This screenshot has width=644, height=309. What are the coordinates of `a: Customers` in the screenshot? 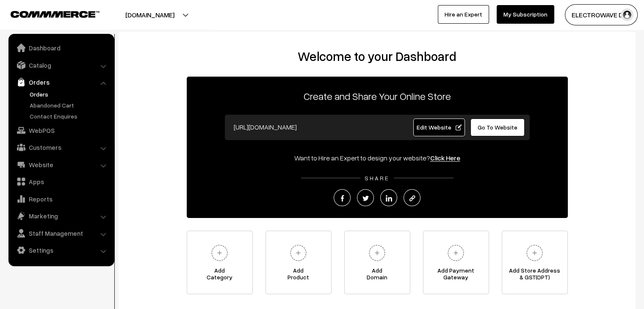 It's located at (61, 148).